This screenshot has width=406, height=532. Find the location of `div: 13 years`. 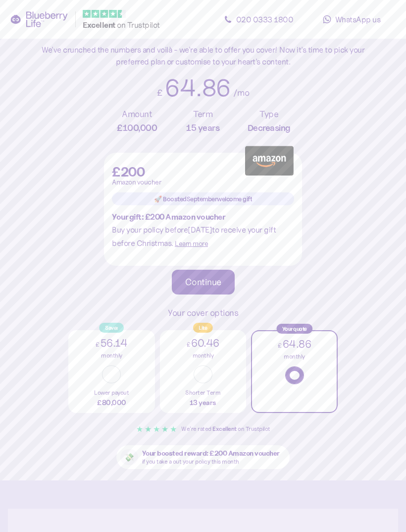

div: 13 years is located at coordinates (203, 402).